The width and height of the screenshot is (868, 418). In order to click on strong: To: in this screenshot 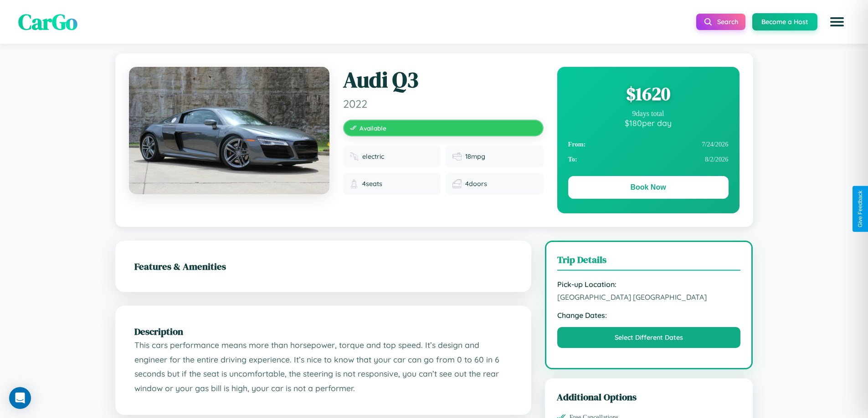, I will do `click(572, 159)`.